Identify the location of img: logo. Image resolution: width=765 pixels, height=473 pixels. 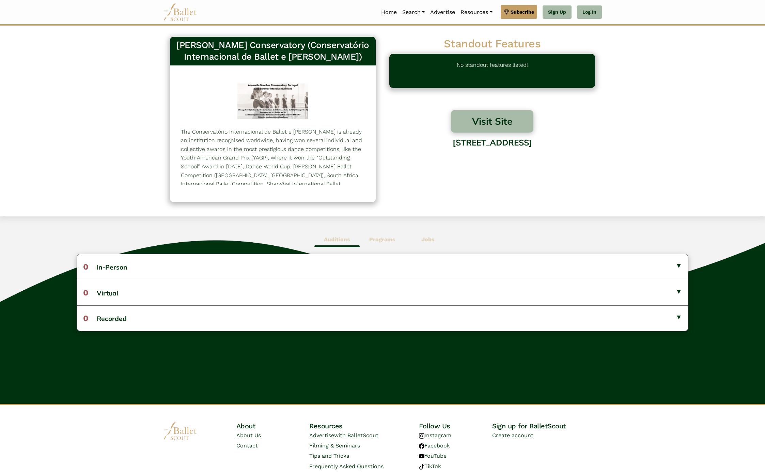
(180, 431).